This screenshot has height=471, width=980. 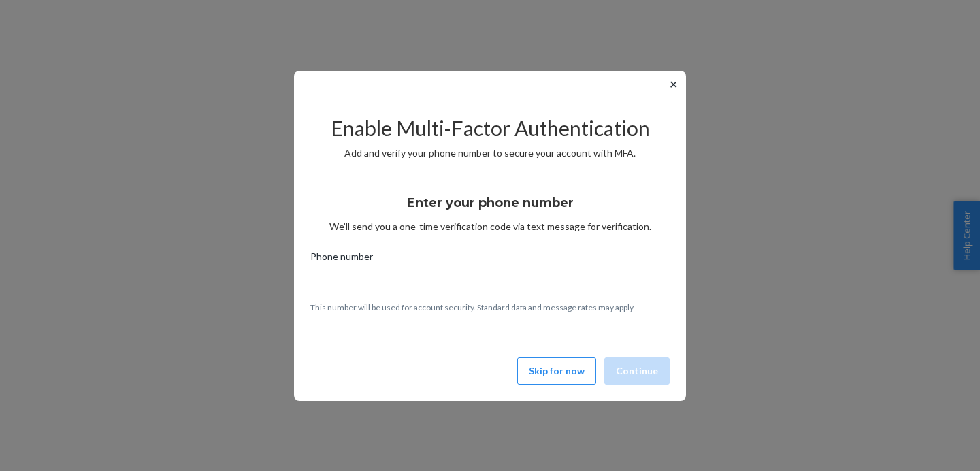 I want to click on div: We’ll send you a one-time verification code via text message for verification., so click(x=490, y=208).